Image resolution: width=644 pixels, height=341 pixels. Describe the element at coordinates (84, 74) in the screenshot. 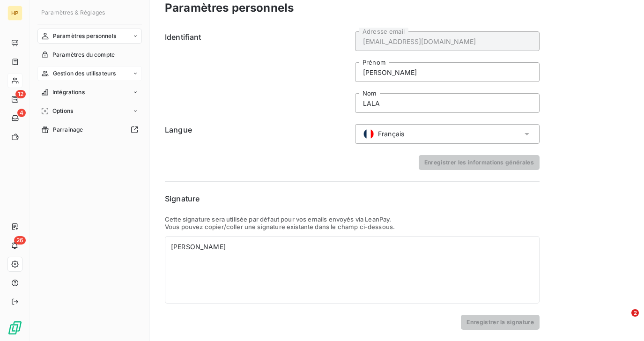

I see `span: Gestion des utilisateurs` at that location.